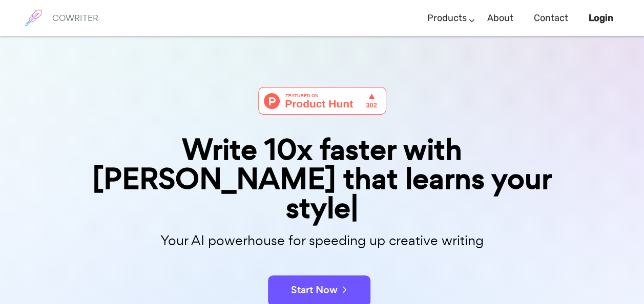  Describe the element at coordinates (601, 18) in the screenshot. I see `b: Login` at that location.